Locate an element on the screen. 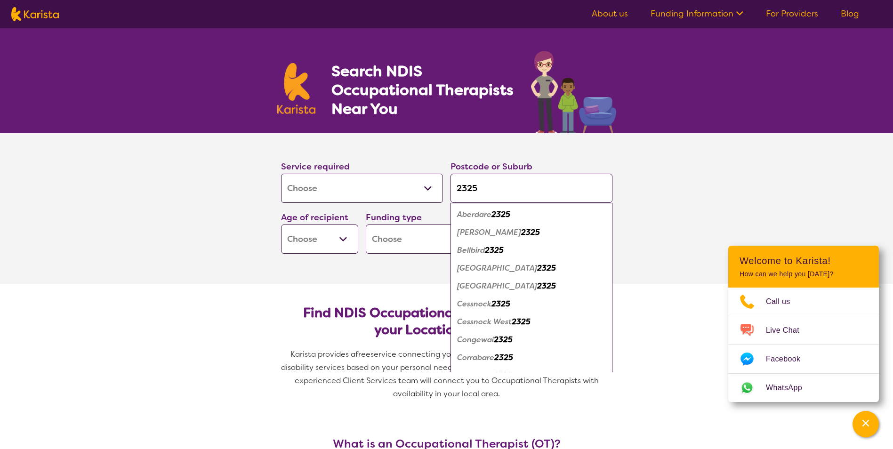 The image size is (893, 449). div: Dairy Arm 2325 is located at coordinates (531, 376).